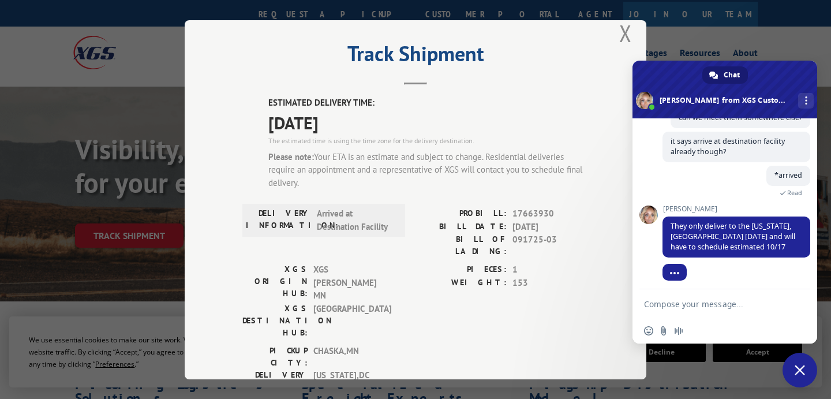 The width and height of the screenshot is (831, 399). I want to click on label: BILL DATE:, so click(461, 226).